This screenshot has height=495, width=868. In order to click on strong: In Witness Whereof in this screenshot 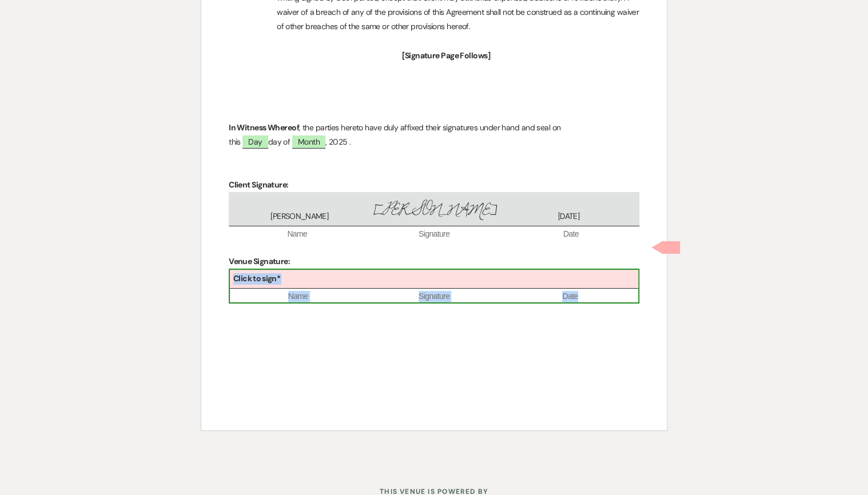, I will do `click(264, 128)`.